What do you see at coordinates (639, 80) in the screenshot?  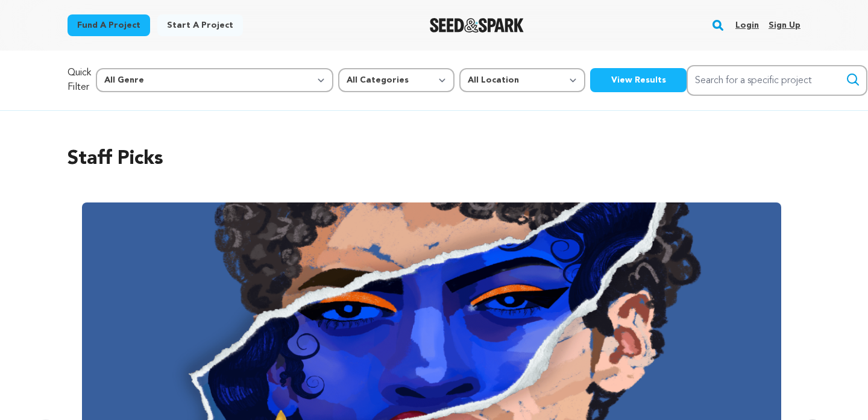 I see `button: View Results` at bounding box center [639, 80].